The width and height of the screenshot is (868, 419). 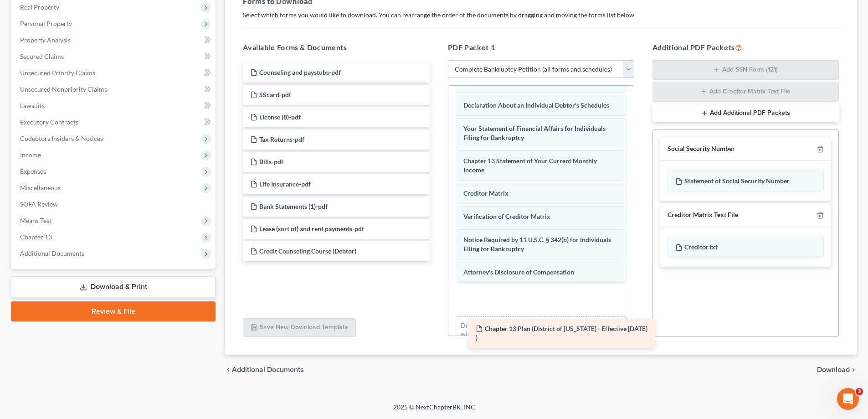 I want to click on span: Bank Statements (1)-pdf, so click(x=294, y=206).